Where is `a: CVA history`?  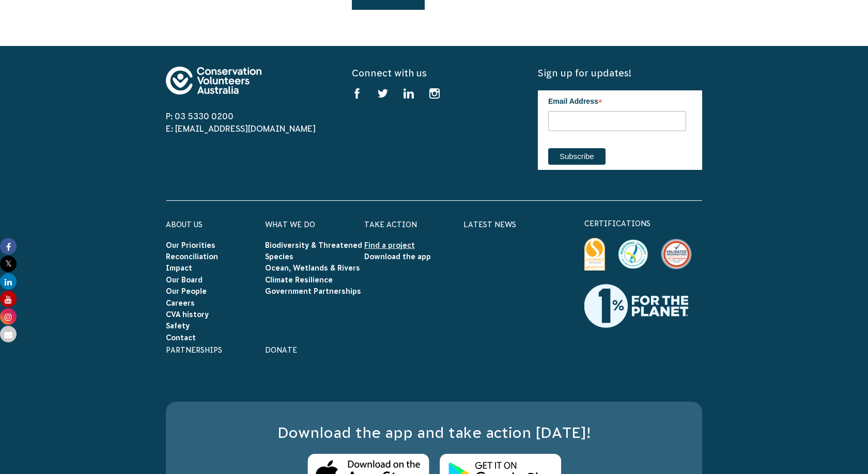
a: CVA history is located at coordinates (187, 314).